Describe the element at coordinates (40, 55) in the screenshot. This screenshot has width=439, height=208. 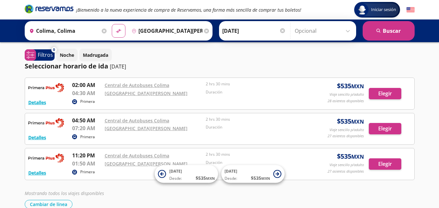
I see `button: 0Filtros` at that location.